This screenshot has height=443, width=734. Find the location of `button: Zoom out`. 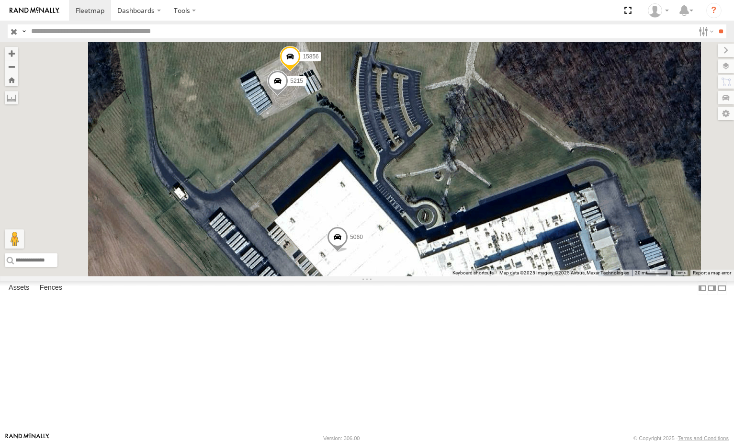

button: Zoom out is located at coordinates (11, 67).